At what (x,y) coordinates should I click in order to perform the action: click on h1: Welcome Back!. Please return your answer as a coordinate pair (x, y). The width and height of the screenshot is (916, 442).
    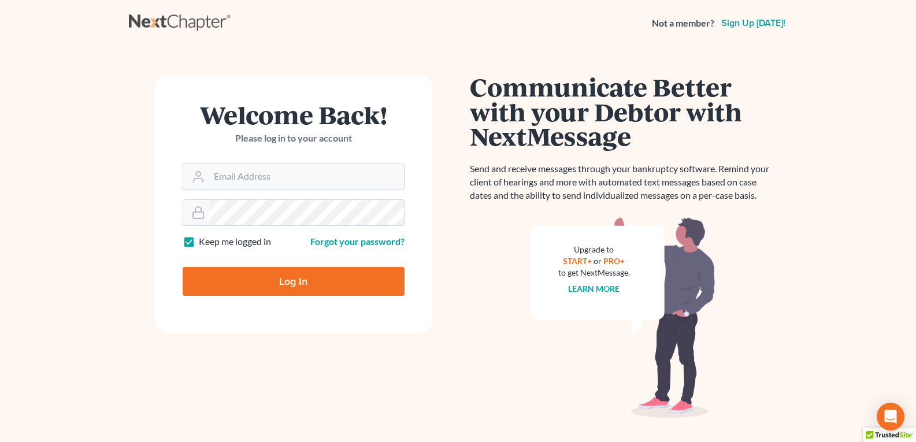
    Looking at the image, I should click on (294, 114).